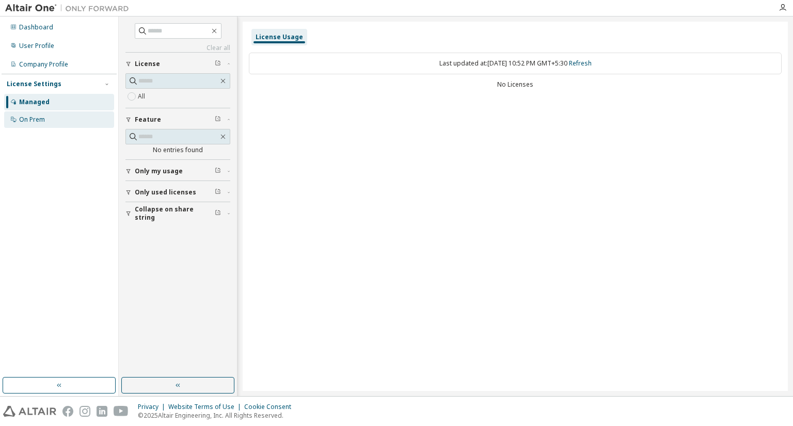 This screenshot has height=426, width=793. What do you see at coordinates (32, 120) in the screenshot?
I see `div: On Prem` at bounding box center [32, 120].